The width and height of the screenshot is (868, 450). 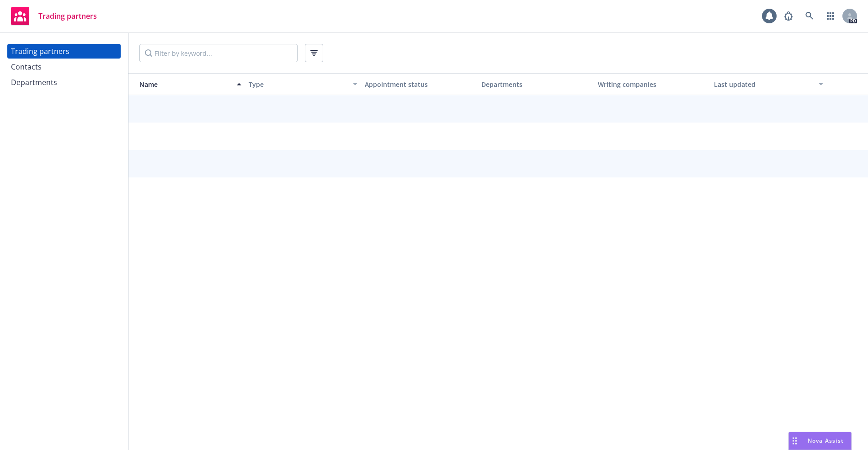 I want to click on button: Nova Assist, so click(x=820, y=440).